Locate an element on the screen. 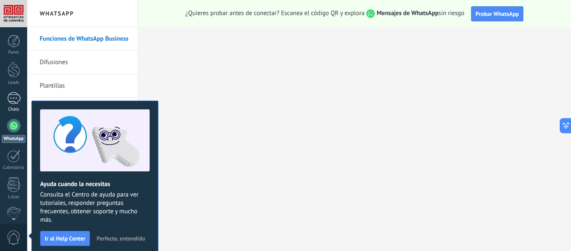 The image size is (571, 251). li: Funciones de WhatsApp Business is located at coordinates (82, 39).